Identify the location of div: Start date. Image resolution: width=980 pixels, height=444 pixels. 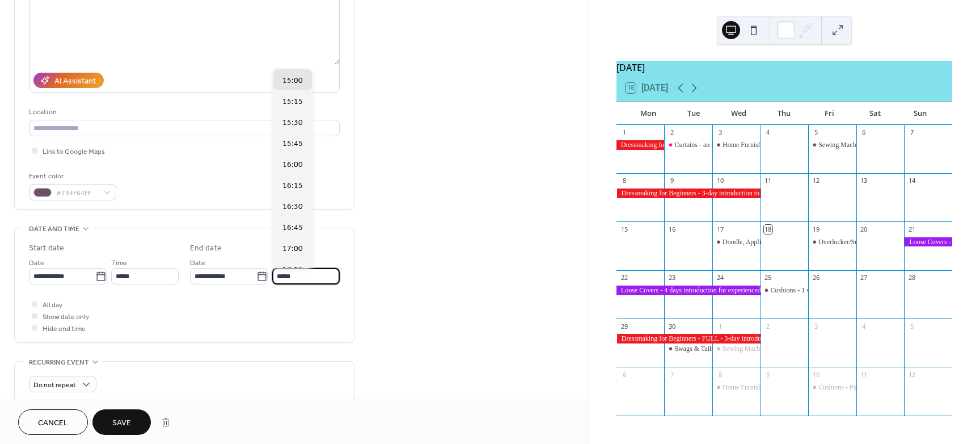
(47, 248).